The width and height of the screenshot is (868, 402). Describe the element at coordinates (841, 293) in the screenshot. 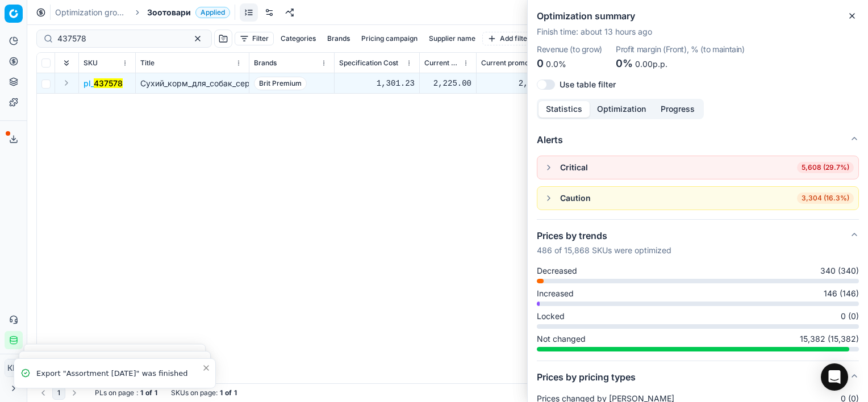

I see `span: 146 (146)` at that location.